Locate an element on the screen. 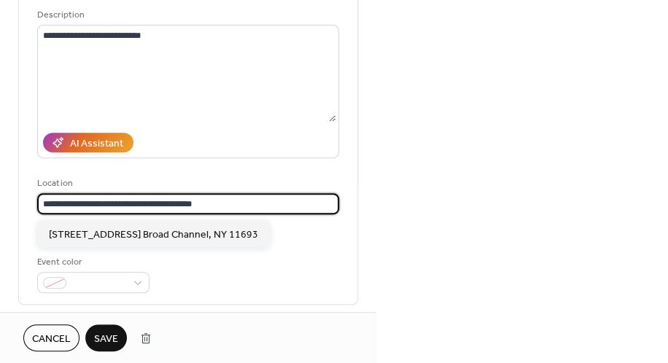  span: Save is located at coordinates (106, 339).